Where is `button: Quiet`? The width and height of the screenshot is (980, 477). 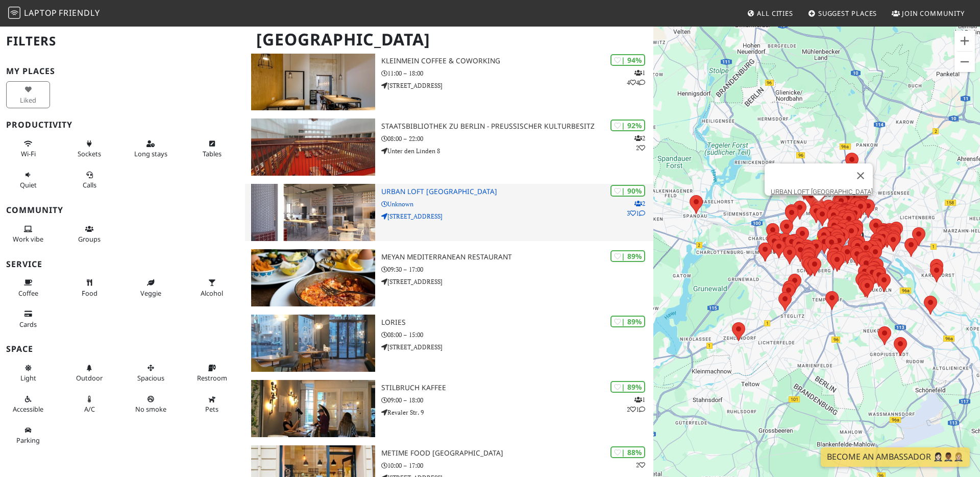
button: Quiet is located at coordinates (28, 180).